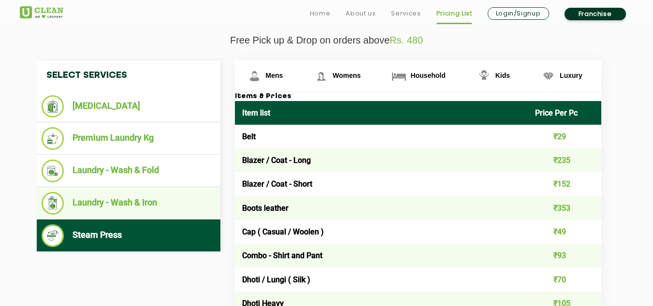 The width and height of the screenshot is (653, 306). Describe the element at coordinates (381, 208) in the screenshot. I see `td: Boots leather` at that location.